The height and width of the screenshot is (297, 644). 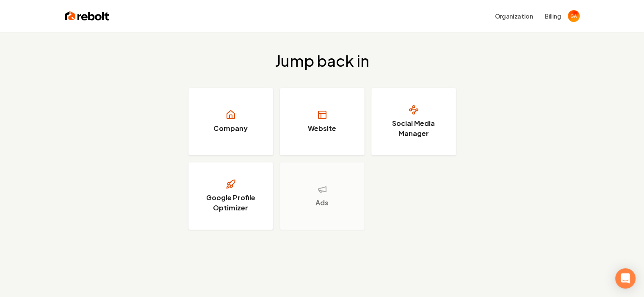 What do you see at coordinates (322, 61) in the screenshot?
I see `h2: Jump back in` at bounding box center [322, 61].